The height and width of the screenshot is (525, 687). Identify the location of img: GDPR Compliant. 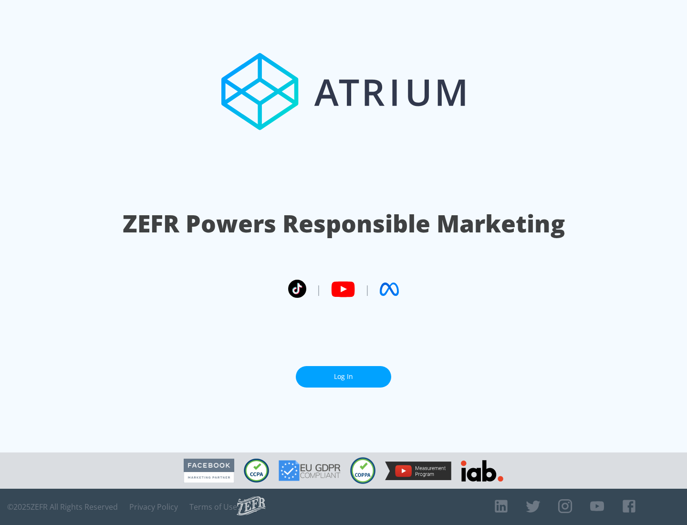
(310, 471).